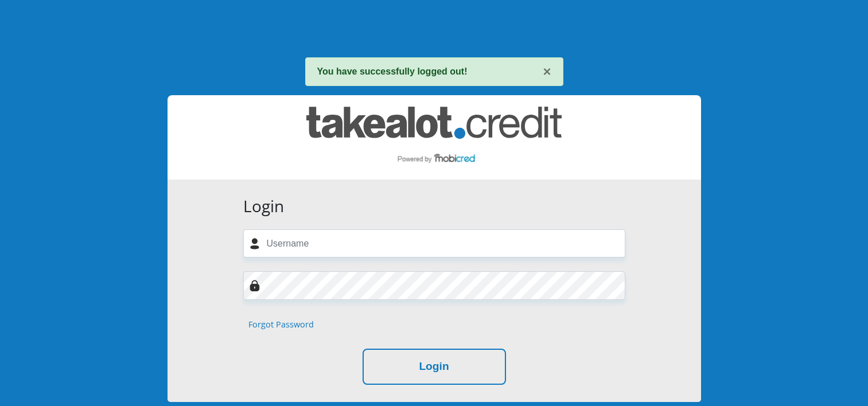  I want to click on h3: Login, so click(435, 206).